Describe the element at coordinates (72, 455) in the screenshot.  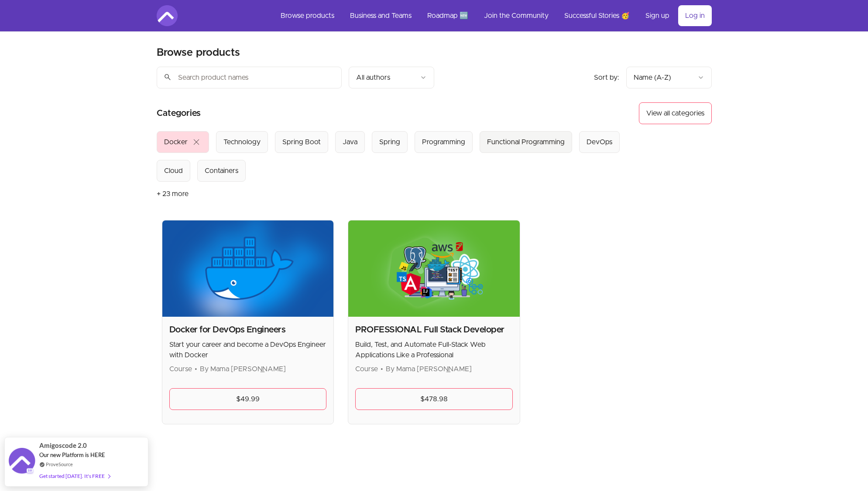
I see `span: Our new Platform is HERE` at that location.